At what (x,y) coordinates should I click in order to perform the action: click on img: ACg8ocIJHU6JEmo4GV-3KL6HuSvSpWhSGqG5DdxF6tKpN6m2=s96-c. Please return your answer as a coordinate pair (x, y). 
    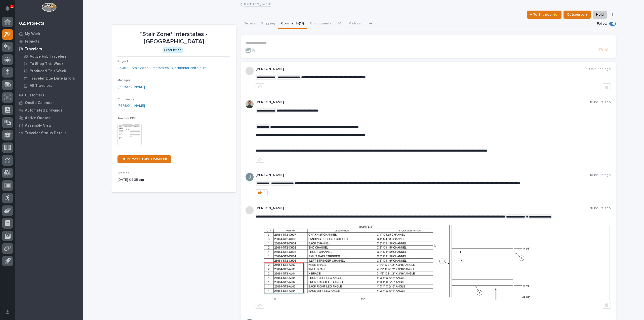
    Looking at the image, I should click on (249, 177).